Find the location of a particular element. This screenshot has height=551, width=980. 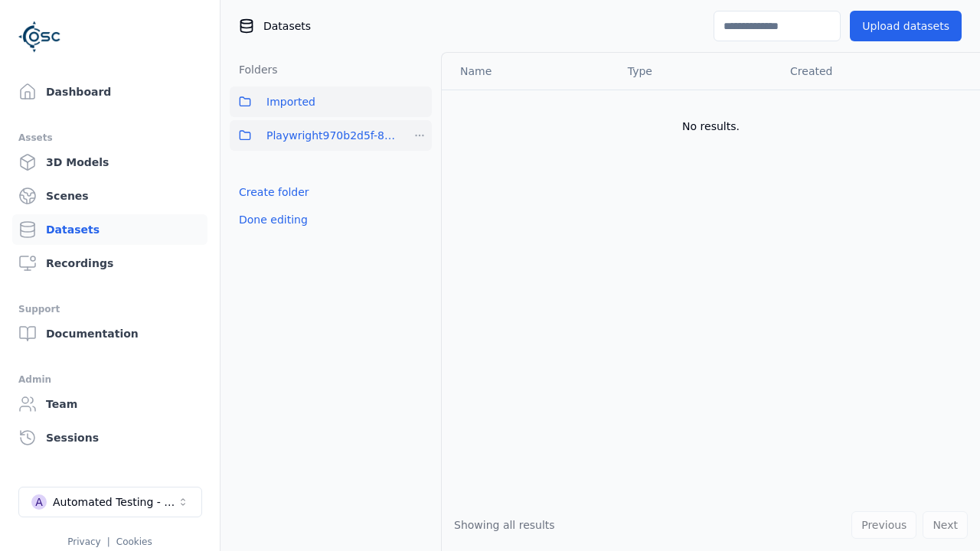

button: Select a workspace is located at coordinates (111, 503).